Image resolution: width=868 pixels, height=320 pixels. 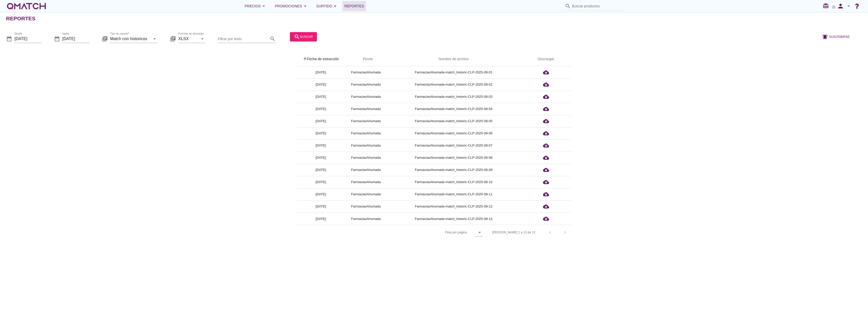 What do you see at coordinates (454, 182) in the screenshot?
I see `td: FarmaciasAhumada-match_historic-CLP-2025-08-10` at bounding box center [454, 182].